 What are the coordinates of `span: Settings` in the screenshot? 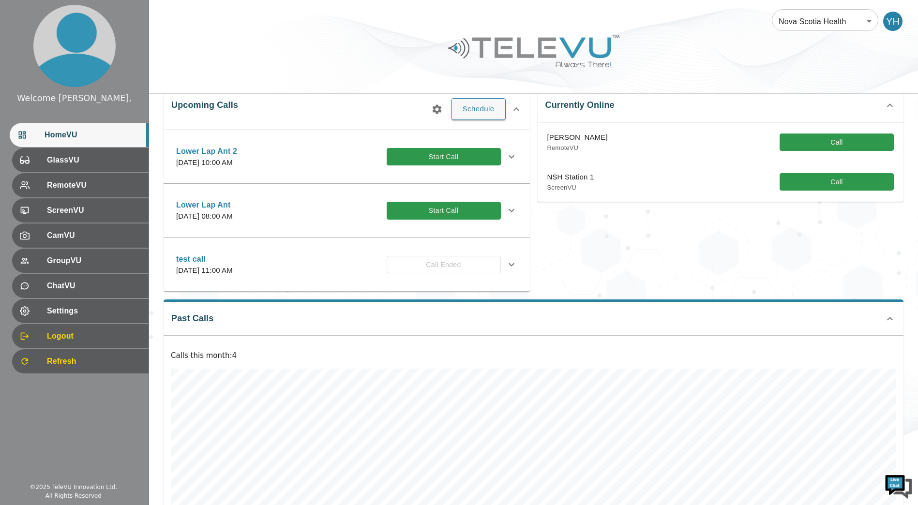 It's located at (94, 311).